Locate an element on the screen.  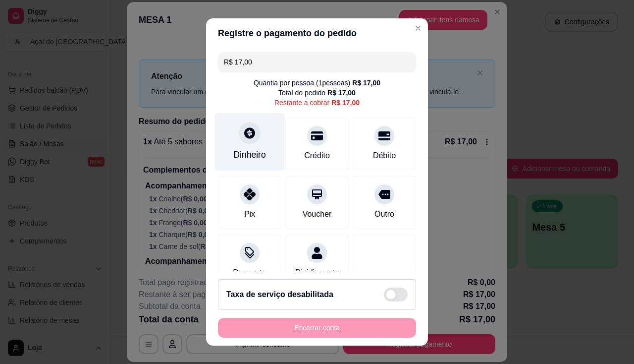
div: Quantia por pessoa ( 1 pessoas) is located at coordinates (317, 83).